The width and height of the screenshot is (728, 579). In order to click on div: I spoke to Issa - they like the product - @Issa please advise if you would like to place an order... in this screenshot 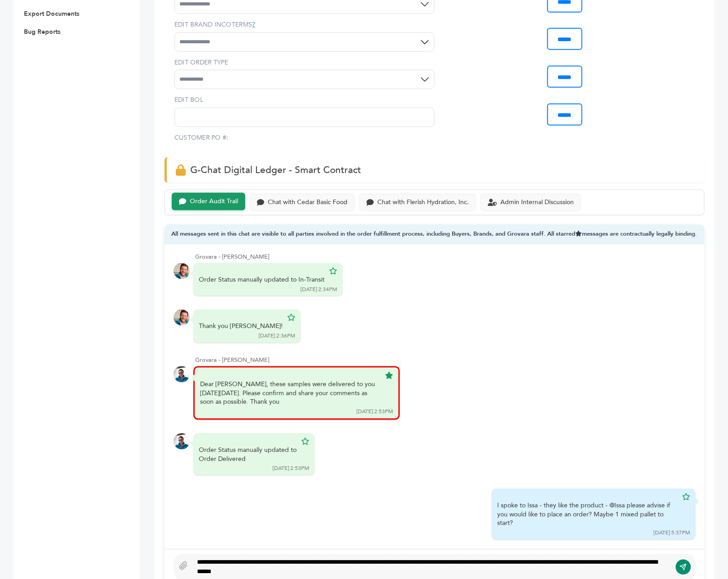, I will do `click(587, 515)`.